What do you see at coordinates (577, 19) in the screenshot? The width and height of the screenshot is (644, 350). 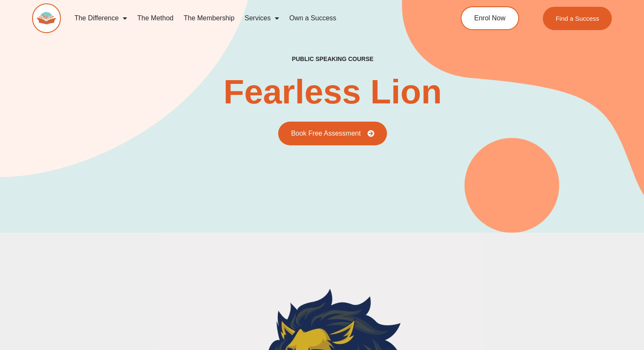 I see `a: Find a Success` at bounding box center [577, 19].